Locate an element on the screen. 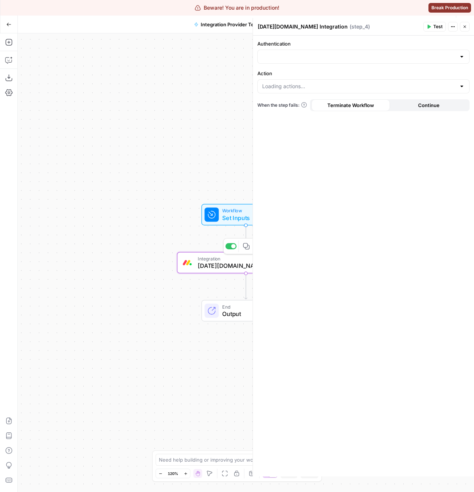  span: Test is located at coordinates (438, 27).